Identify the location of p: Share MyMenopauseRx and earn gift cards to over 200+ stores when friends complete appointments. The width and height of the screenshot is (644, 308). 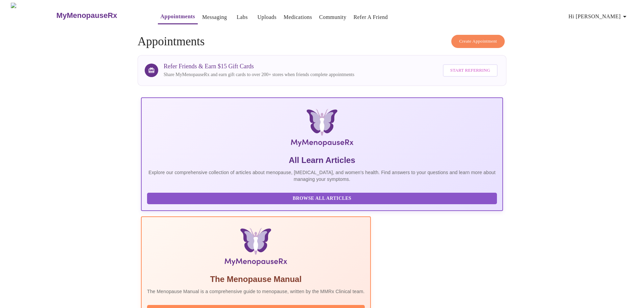
(259, 75).